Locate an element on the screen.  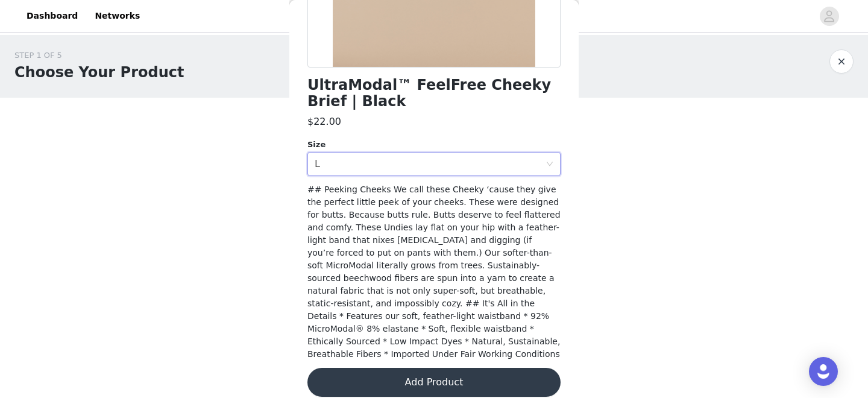
div: STEP 1 OF 5 is located at coordinates (99, 56).